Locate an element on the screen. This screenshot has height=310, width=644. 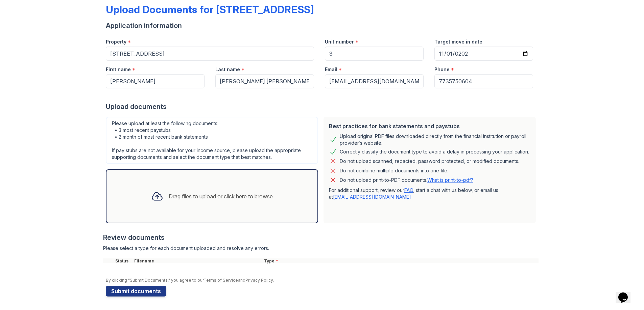
p: Do not upload print-to-PDF documents. is located at coordinates (406, 180).